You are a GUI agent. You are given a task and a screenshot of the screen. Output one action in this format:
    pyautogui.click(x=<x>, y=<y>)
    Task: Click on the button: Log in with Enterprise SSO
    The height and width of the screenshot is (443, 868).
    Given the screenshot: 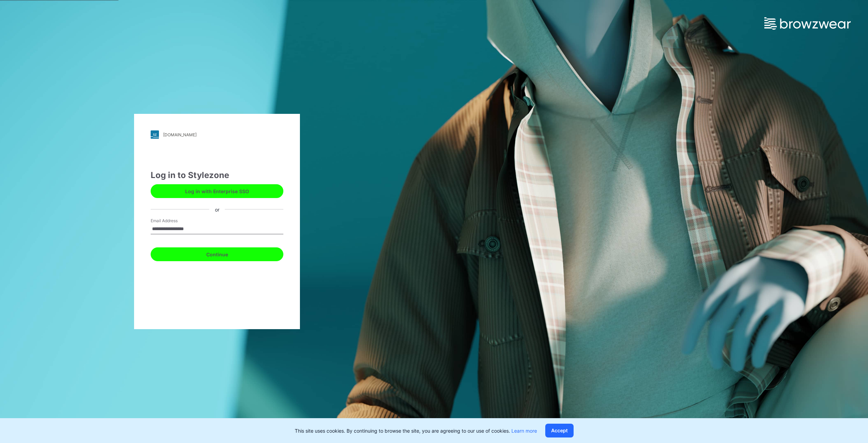 What is the action you would take?
    pyautogui.click(x=217, y=191)
    